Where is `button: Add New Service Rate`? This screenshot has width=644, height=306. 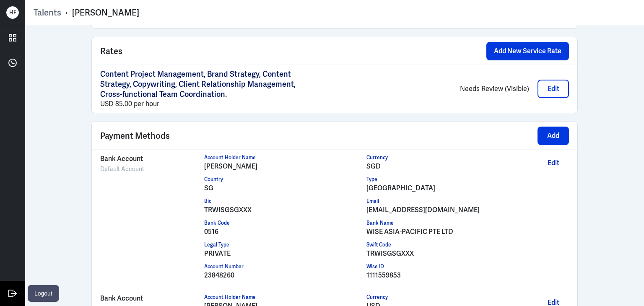
button: Add New Service Rate is located at coordinates (527, 51).